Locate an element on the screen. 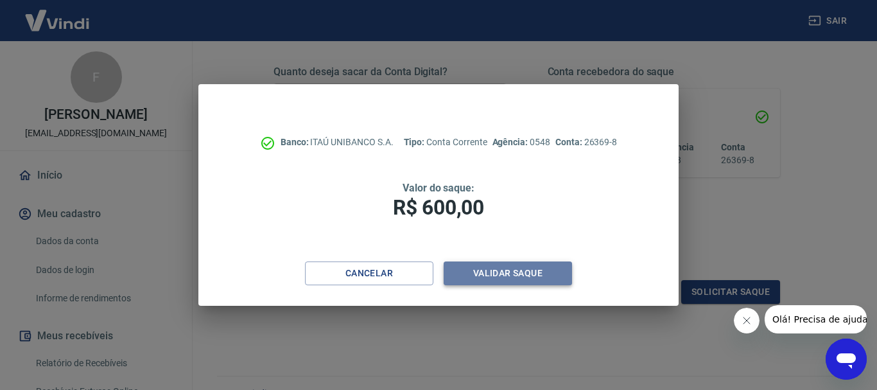 The height and width of the screenshot is (390, 877). p: Conta Corrente is located at coordinates (446, 142).